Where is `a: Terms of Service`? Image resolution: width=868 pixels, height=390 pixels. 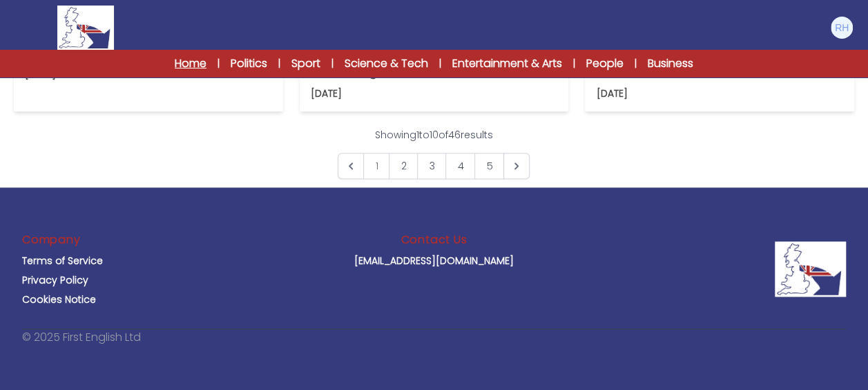
a: Terms of Service is located at coordinates (62, 261).